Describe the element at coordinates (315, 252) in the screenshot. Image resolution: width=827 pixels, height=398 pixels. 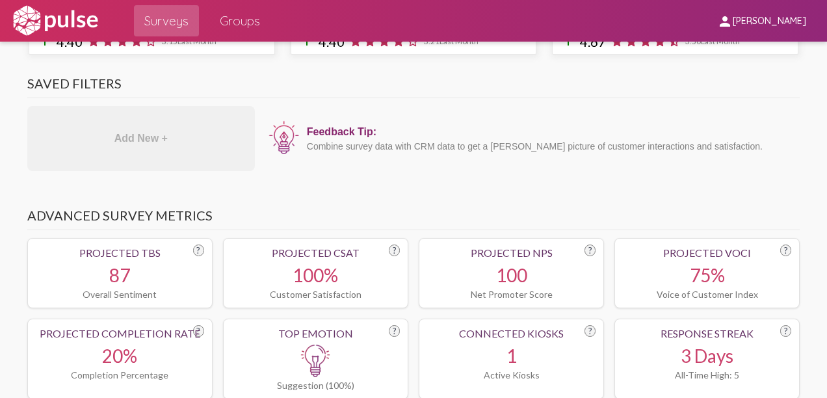
I see `div: Projected CSAT` at that location.